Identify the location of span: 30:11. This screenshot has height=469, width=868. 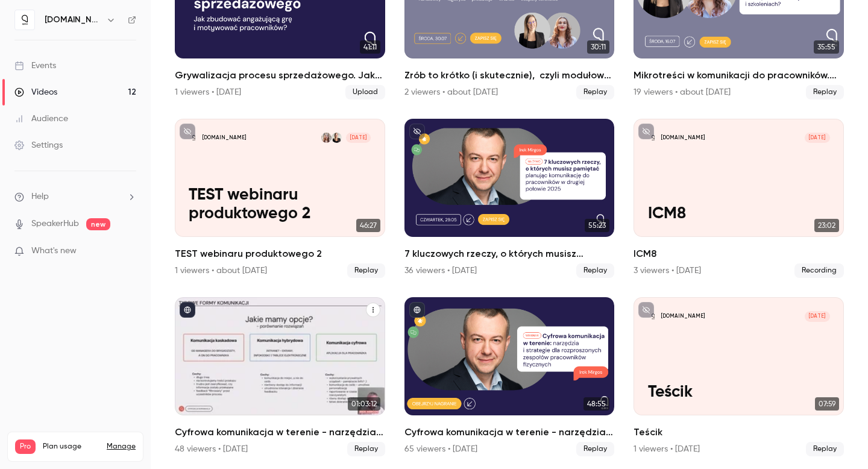
(598, 47).